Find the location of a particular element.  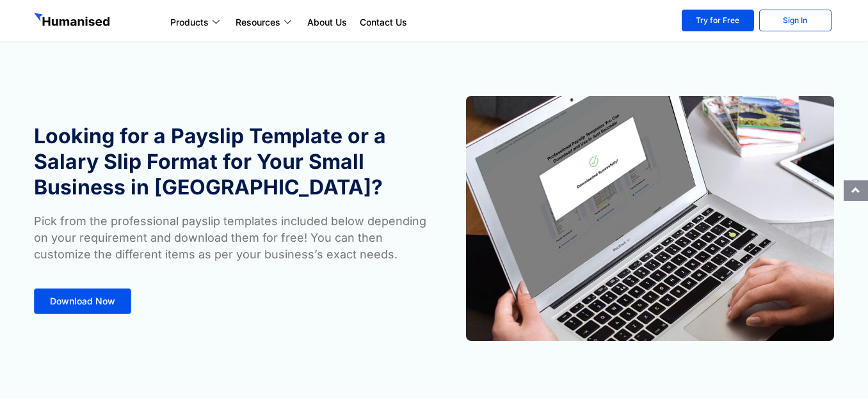

a: Resources is located at coordinates (265, 23).